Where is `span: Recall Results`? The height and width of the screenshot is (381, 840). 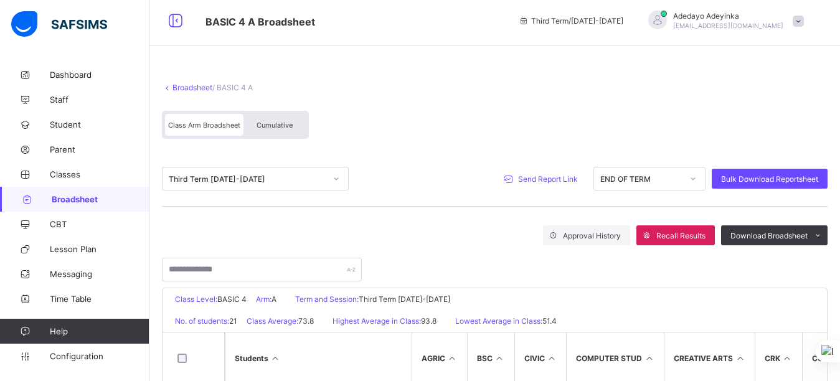
span: Recall Results is located at coordinates (681, 235).